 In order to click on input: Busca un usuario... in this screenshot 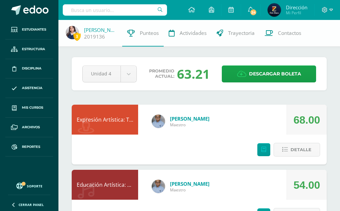, I will do `click(115, 10)`.